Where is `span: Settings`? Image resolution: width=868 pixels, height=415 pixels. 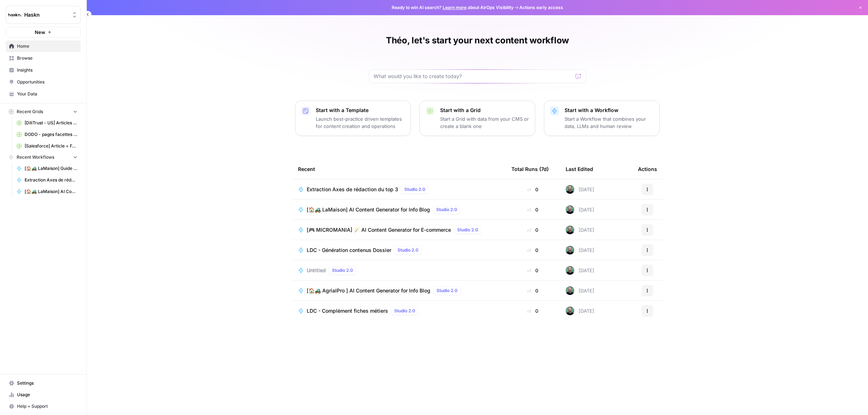
span: Settings is located at coordinates (47, 384).